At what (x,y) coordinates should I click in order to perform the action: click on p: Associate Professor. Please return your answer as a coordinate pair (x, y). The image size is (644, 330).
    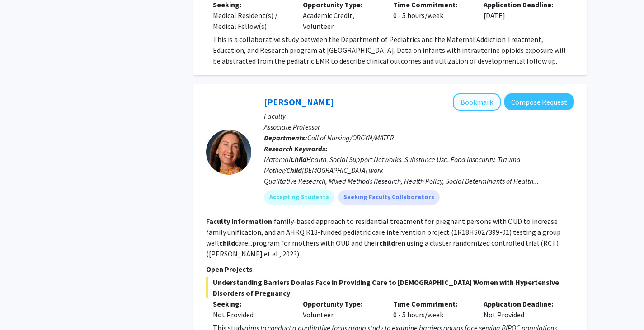
    Looking at the image, I should click on (419, 127).